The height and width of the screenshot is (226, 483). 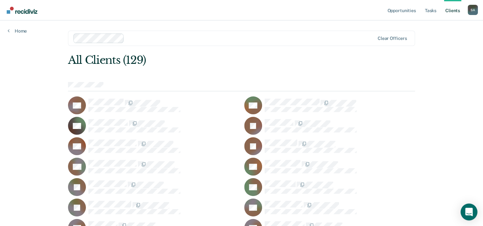 What do you see at coordinates (207, 60) in the screenshot?
I see `div: All Clients (129)` at bounding box center [207, 60].